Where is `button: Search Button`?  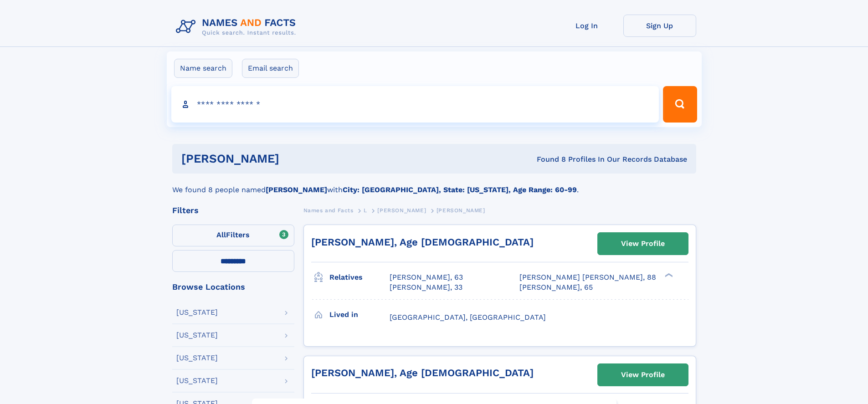 button: Search Button is located at coordinates (680, 105).